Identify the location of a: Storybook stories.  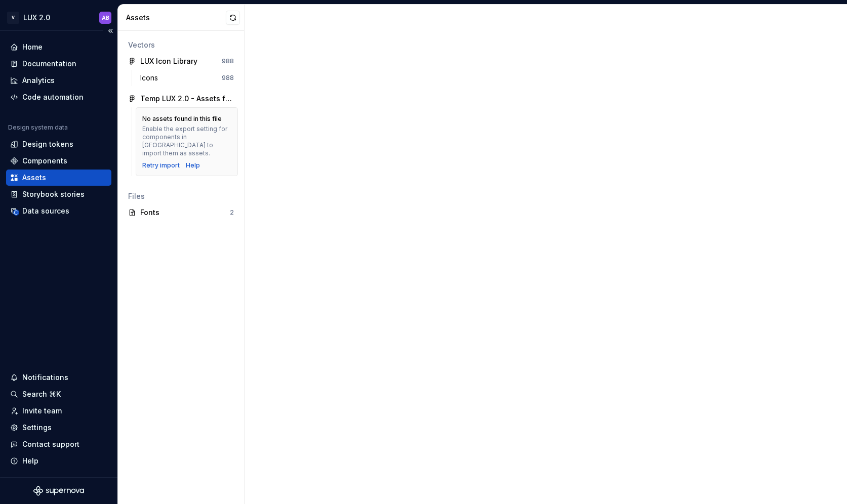
(59, 194).